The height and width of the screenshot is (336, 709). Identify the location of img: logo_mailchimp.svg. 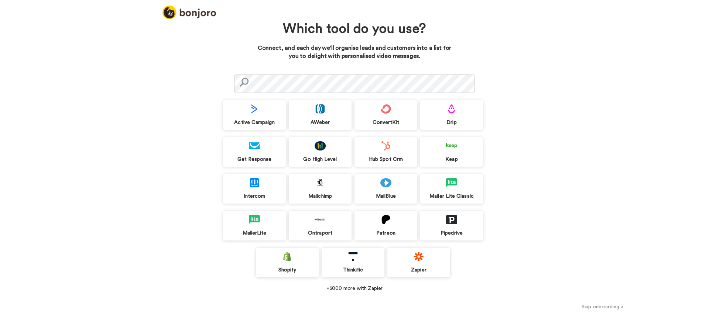
(320, 183).